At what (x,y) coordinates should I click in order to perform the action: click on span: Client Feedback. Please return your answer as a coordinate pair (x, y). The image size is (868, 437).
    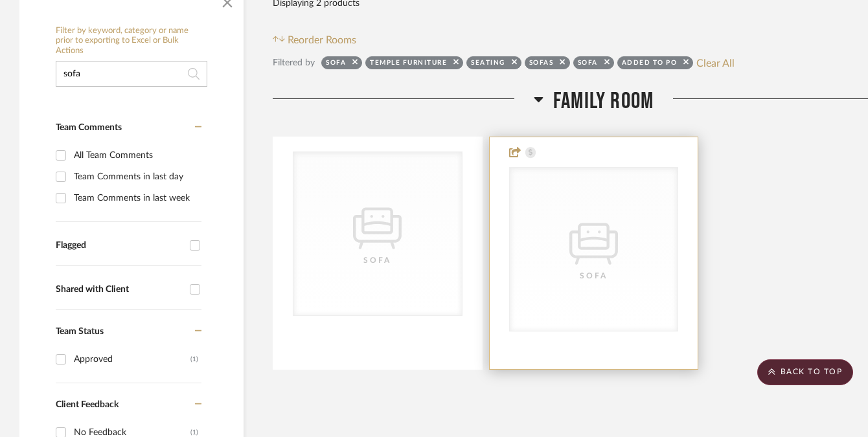
    Looking at the image, I should click on (87, 404).